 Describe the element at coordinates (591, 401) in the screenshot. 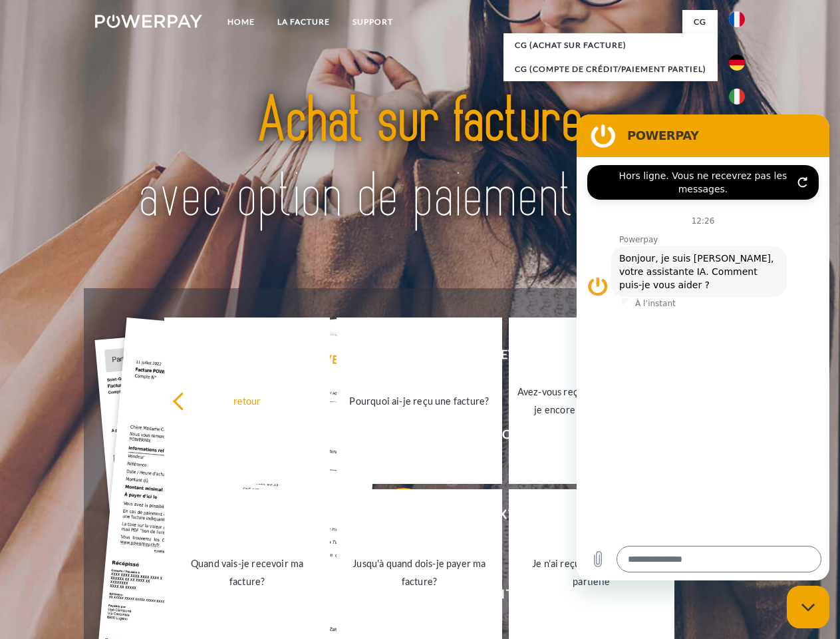

I see `div: Avez-vous reçu mes paiements, ai-je encore un solde ouvert?` at that location.